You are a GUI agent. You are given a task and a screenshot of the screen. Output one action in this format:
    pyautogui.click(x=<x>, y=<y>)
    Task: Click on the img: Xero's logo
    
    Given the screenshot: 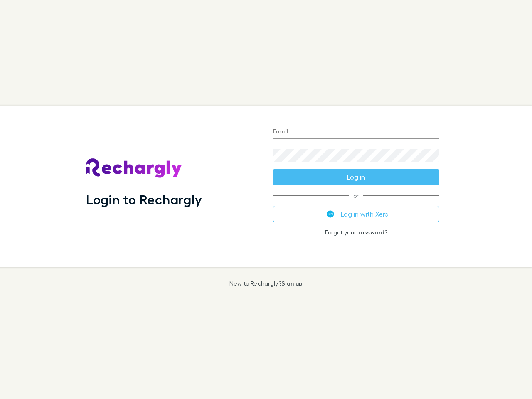 What is the action you would take?
    pyautogui.click(x=330, y=214)
    